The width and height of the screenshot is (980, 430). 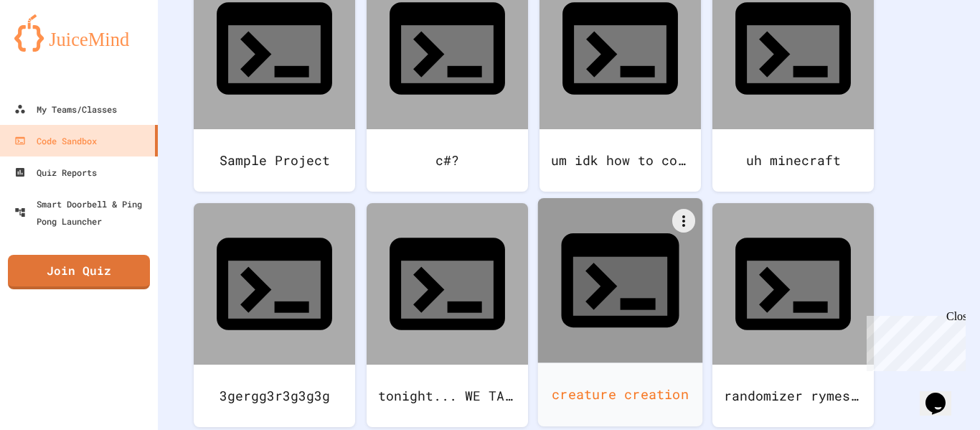 I want to click on a: tonight... WE TAKE THE MOON, so click(x=447, y=315).